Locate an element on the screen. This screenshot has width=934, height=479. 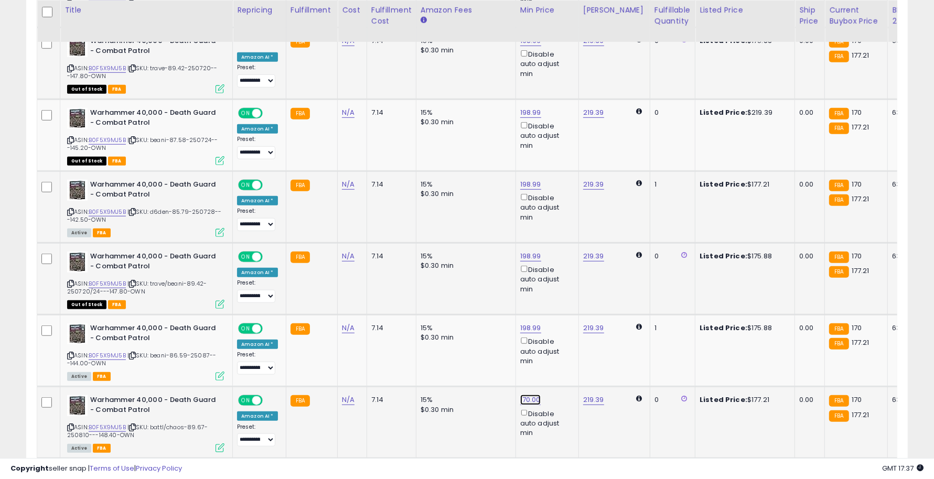
span: | SKU: beani-87.58-250724---145.20-OWN is located at coordinates (143, 144).